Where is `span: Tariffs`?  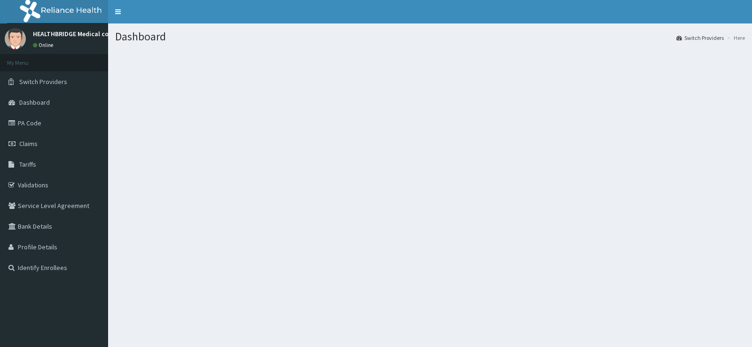
span: Tariffs is located at coordinates (28, 164).